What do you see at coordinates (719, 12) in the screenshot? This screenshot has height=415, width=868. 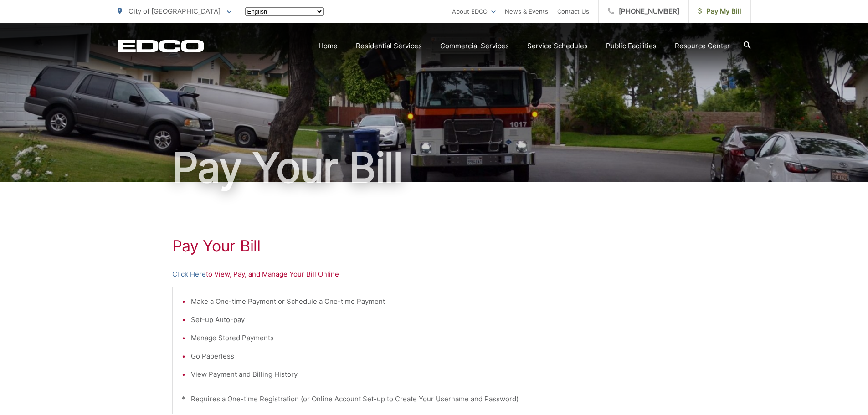 I see `span: Pay My Bill` at bounding box center [719, 12].